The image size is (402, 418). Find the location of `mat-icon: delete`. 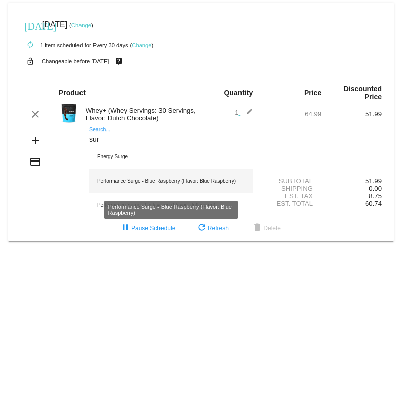

mat-icon: delete is located at coordinates (257, 229).